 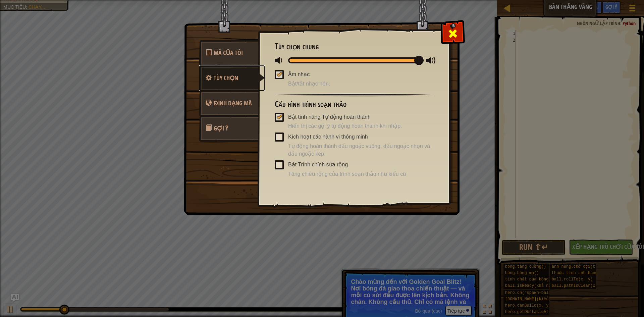 What do you see at coordinates (318, 164) in the screenshot?
I see `font: Bật Trình chỉnh sửa rộng` at bounding box center [318, 164].